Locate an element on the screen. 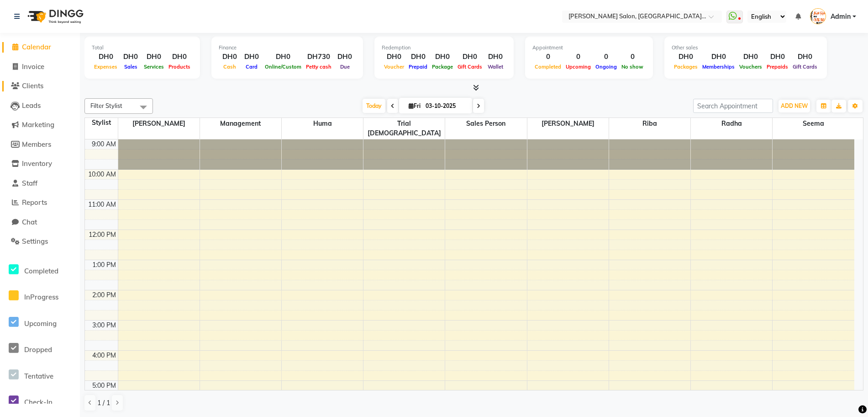 The image size is (868, 417). span: Leads is located at coordinates (31, 105).